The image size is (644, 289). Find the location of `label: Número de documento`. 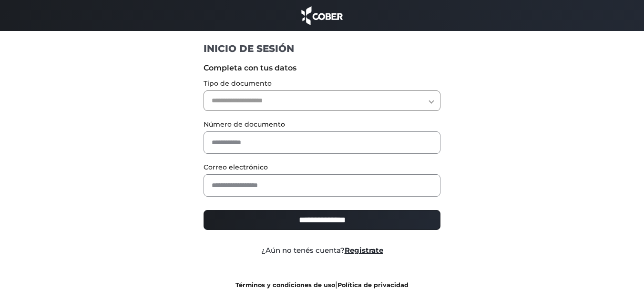

label: Número de documento is located at coordinates (322, 124).